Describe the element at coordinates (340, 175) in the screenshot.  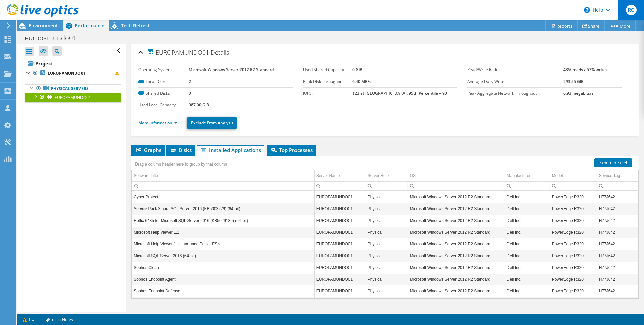
I see `td: Server Name Column` at that location.